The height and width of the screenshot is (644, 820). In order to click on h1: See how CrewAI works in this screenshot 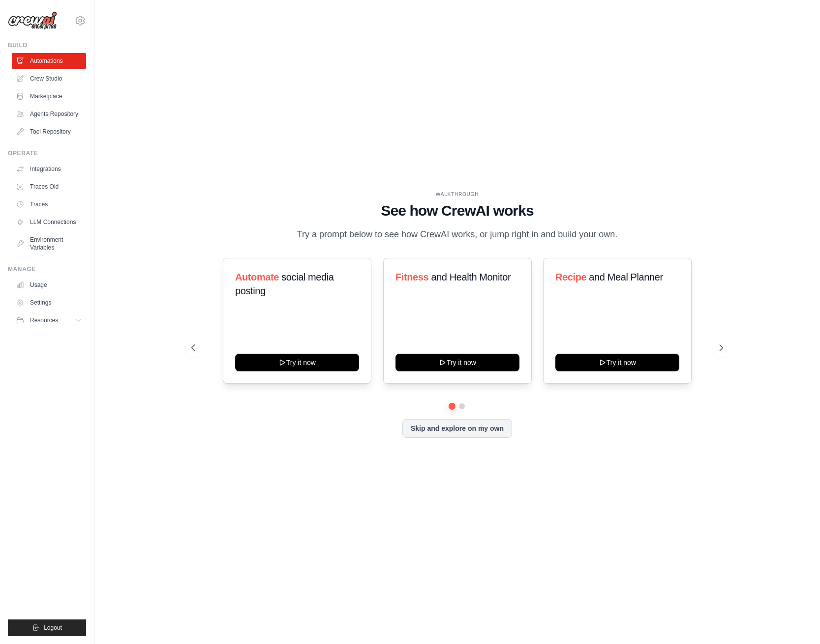, I will do `click(457, 211)`.